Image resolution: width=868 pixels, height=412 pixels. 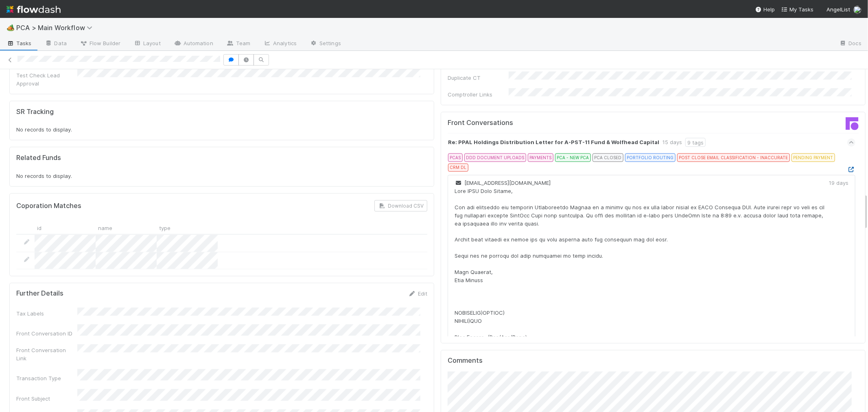 What do you see at coordinates (56, 44) in the screenshot?
I see `a: Data` at bounding box center [56, 44].